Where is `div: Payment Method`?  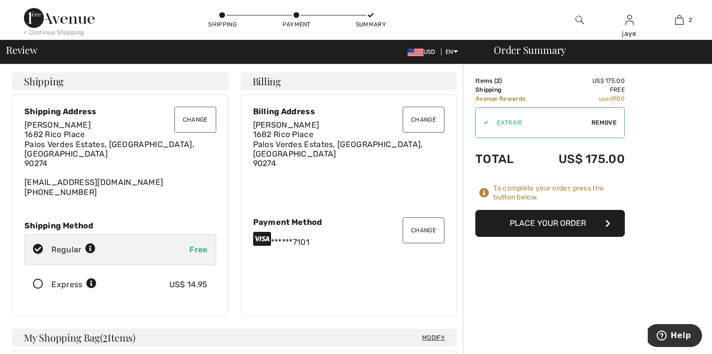 div: Payment Method is located at coordinates (349, 222).